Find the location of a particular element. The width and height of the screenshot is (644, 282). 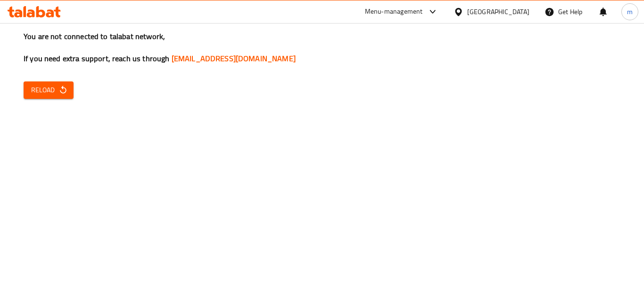

div: Menu-management is located at coordinates (393, 12).